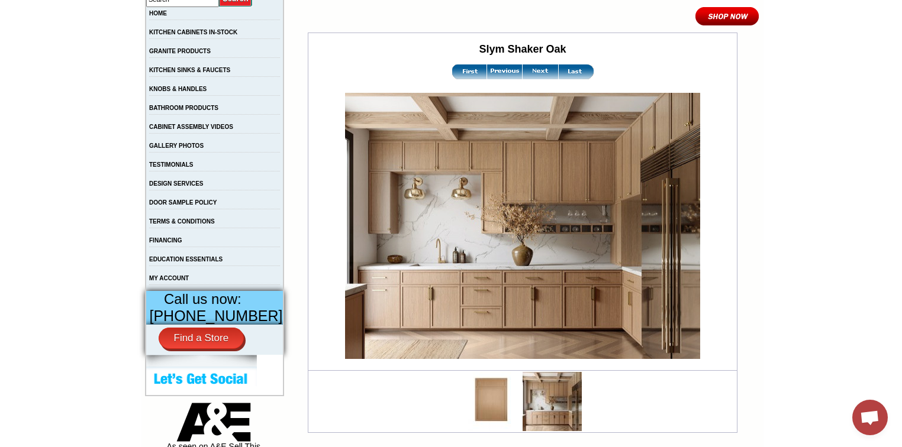 This screenshot has width=902, height=447. Describe the element at coordinates (202, 299) in the screenshot. I see `span: Call us now:` at that location.